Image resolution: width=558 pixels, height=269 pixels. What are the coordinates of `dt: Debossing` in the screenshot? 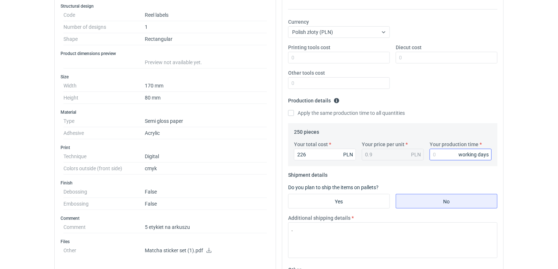 It's located at (104, 192).